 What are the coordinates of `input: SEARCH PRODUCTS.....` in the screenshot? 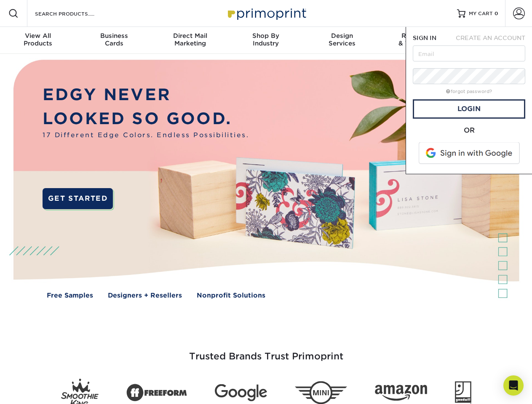 It's located at (75, 13).